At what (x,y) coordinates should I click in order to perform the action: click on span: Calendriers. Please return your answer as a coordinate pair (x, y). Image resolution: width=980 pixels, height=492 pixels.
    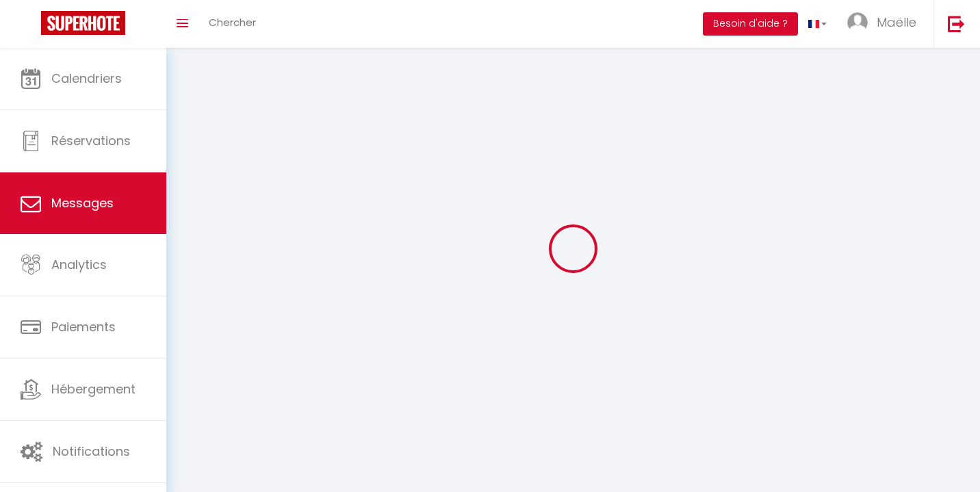
    Looking at the image, I should click on (86, 78).